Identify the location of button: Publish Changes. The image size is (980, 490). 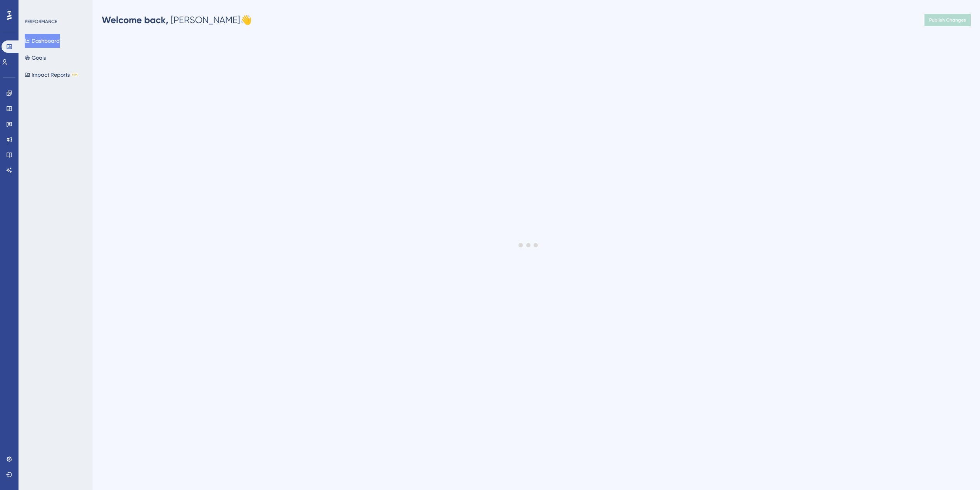
(947, 20).